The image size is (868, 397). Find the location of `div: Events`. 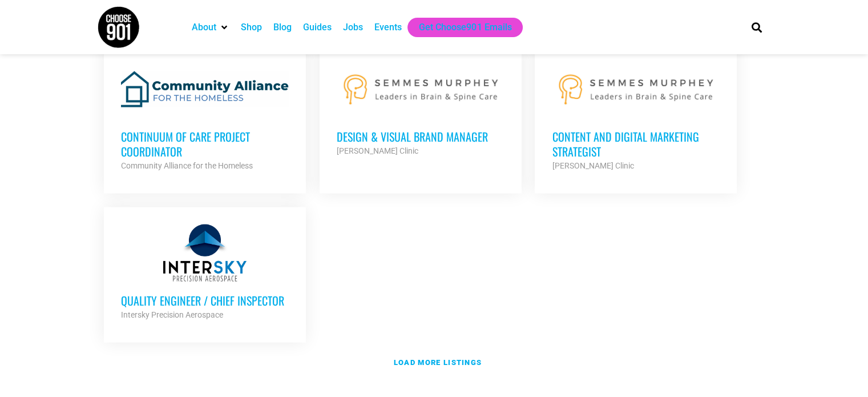

div: Events is located at coordinates (388, 27).